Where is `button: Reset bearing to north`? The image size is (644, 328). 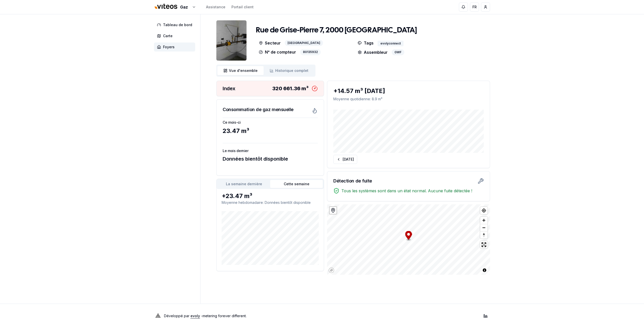 button: Reset bearing to north is located at coordinates (484, 235).